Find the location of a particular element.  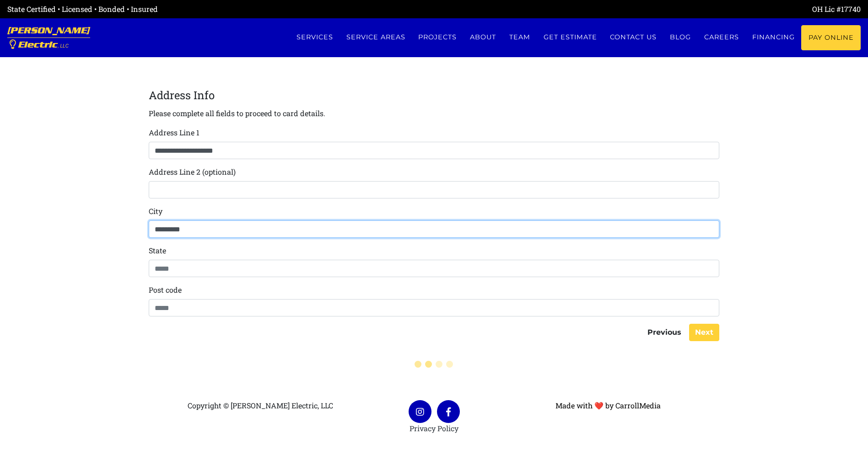

label: Address Line 1 is located at coordinates (174, 133).